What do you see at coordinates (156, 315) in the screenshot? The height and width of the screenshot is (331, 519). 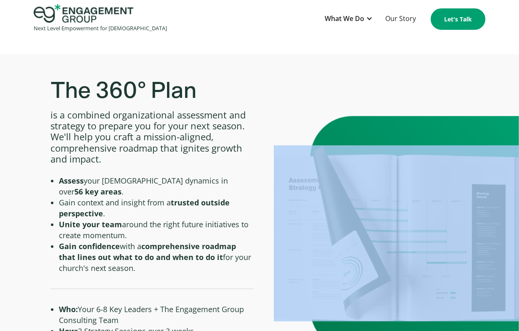 I see `li: Your 6-8 Key Leaders + The Engagement Group Consulting Team` at bounding box center [156, 315].